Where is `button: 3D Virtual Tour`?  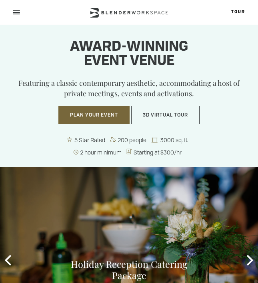 button: 3D Virtual Tour is located at coordinates (165, 115).